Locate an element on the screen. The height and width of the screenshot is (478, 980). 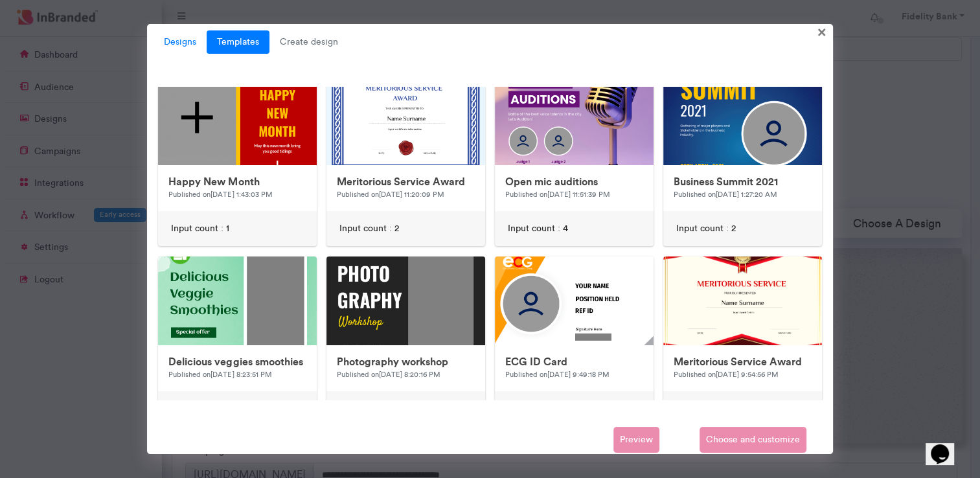
a: Designs is located at coordinates (180, 42).